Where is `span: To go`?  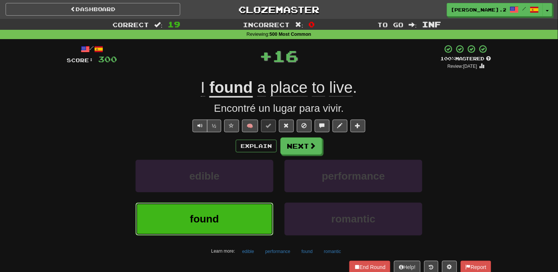
span: To go is located at coordinates (390, 25).